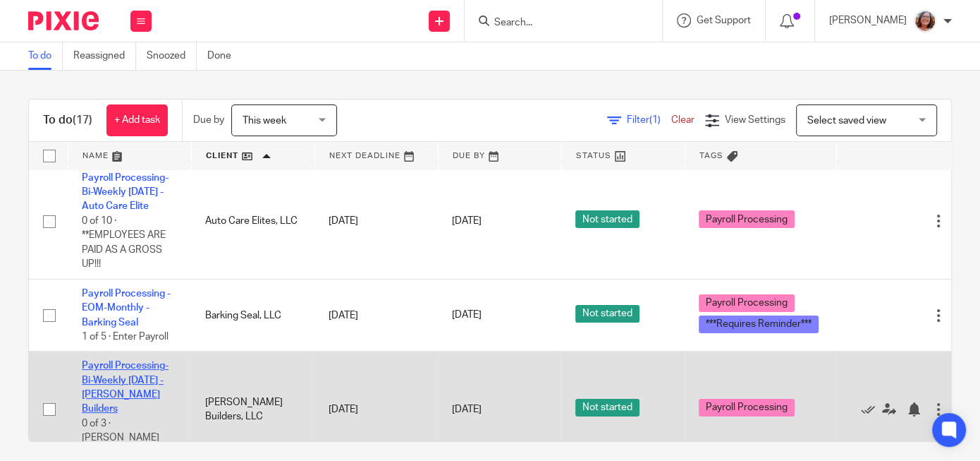  I want to click on span: Tags, so click(712, 155).